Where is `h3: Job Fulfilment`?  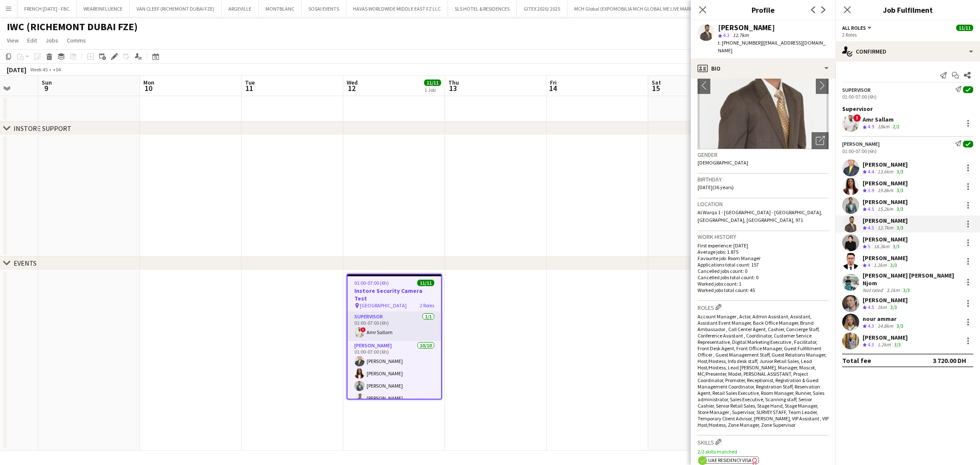 h3: Job Fulfilment is located at coordinates (907, 10).